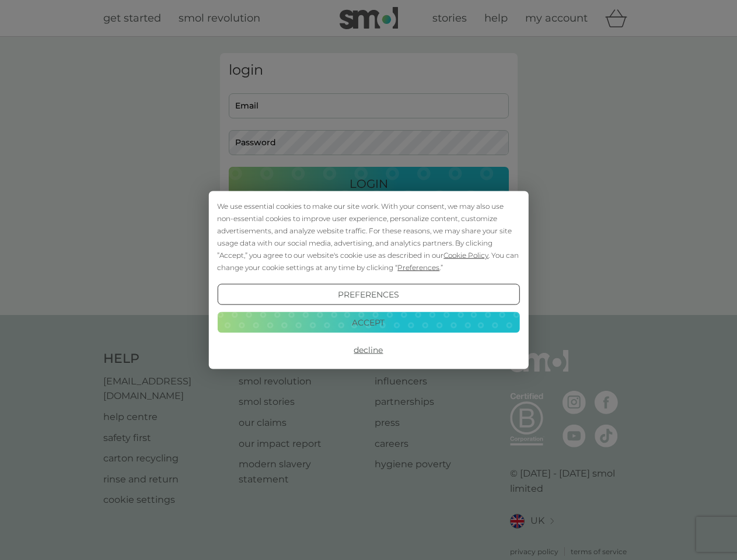 The image size is (737, 560). What do you see at coordinates (368, 350) in the screenshot?
I see `button: Decline` at bounding box center [368, 350].